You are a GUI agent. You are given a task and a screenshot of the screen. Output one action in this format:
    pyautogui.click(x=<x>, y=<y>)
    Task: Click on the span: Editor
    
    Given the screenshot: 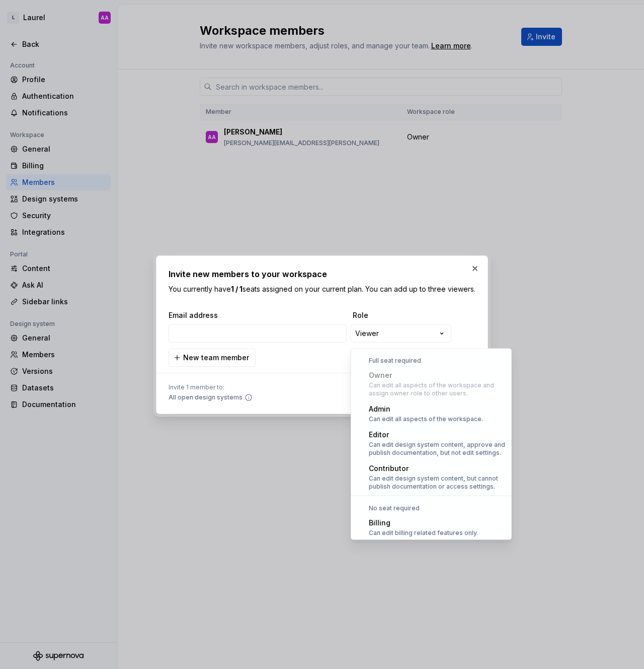 What is the action you would take?
    pyautogui.click(x=379, y=434)
    